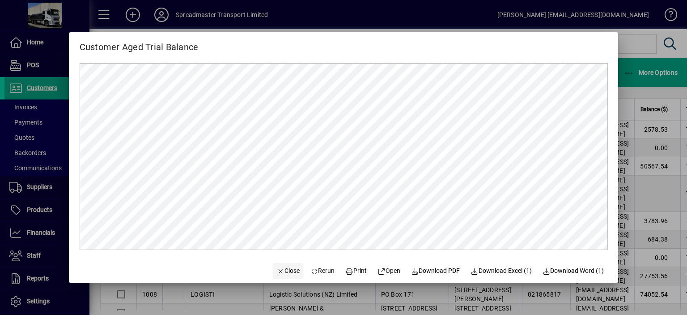 This screenshot has height=315, width=687. Describe the element at coordinates (288, 271) in the screenshot. I see `button: Close` at that location.